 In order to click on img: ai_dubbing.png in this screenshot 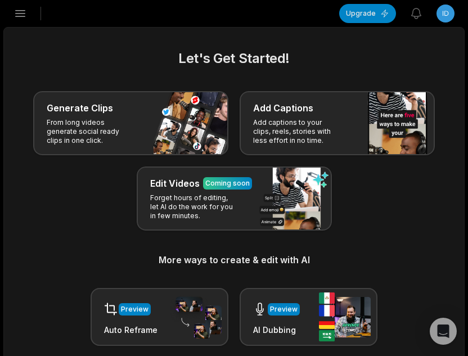, I will do `click(345, 317)`.